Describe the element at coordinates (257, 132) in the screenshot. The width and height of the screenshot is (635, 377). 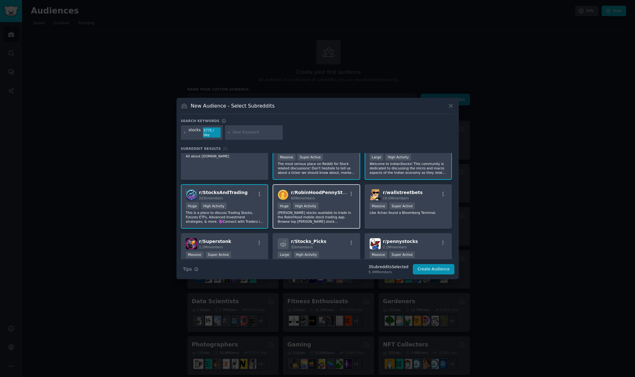
I see `input: New Keyword` at that location.